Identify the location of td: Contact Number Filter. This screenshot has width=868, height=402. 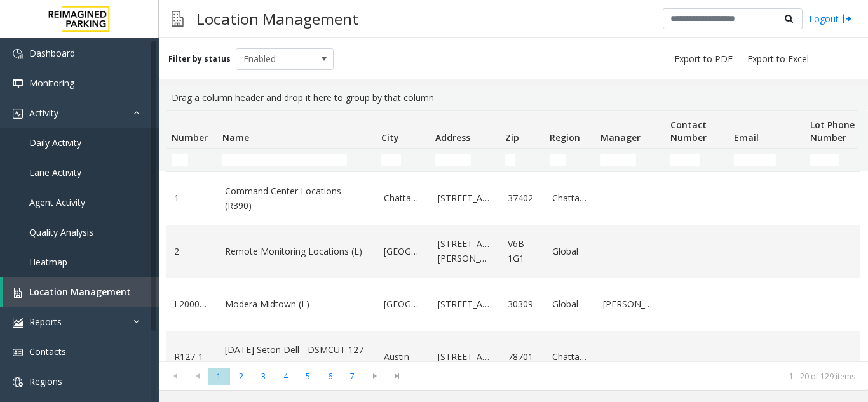
(696, 160).